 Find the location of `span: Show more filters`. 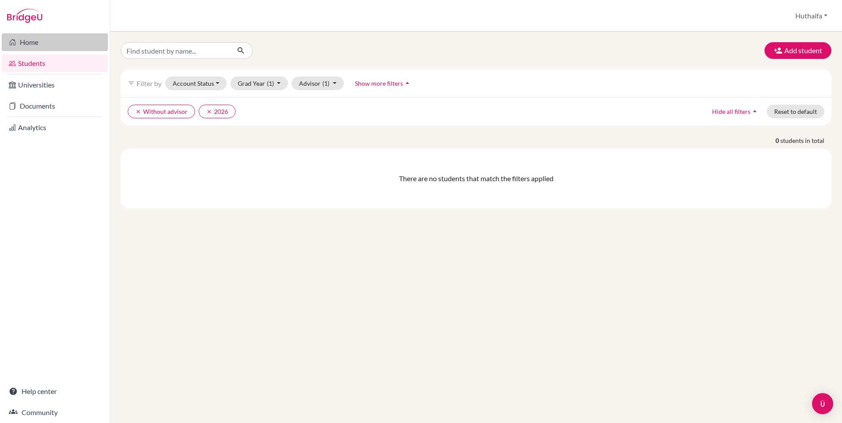

span: Show more filters is located at coordinates (379, 83).